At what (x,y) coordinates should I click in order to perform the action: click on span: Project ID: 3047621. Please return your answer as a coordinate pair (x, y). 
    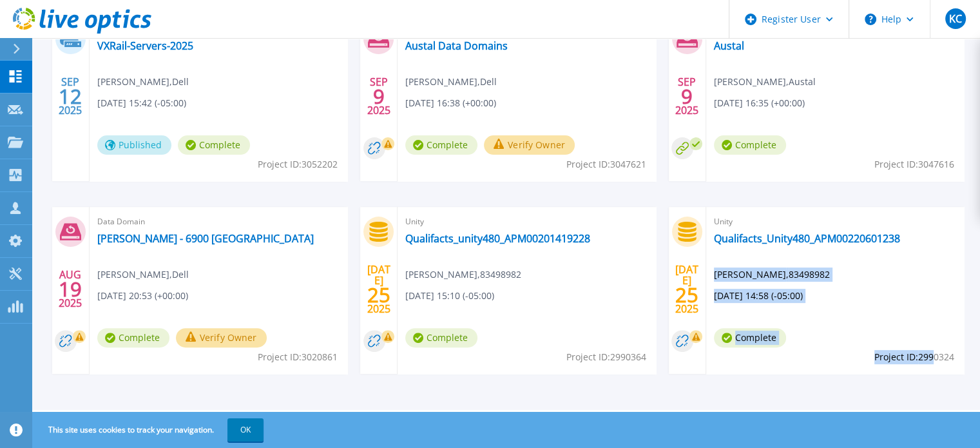
    Looking at the image, I should click on (606, 165).